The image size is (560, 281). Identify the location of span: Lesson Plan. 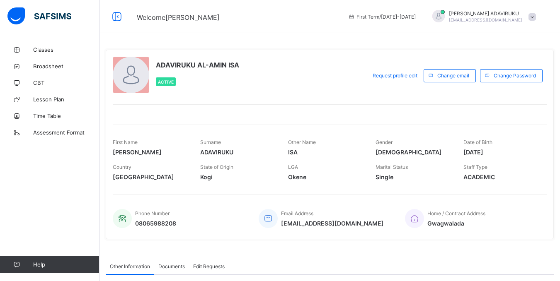
(66, 99).